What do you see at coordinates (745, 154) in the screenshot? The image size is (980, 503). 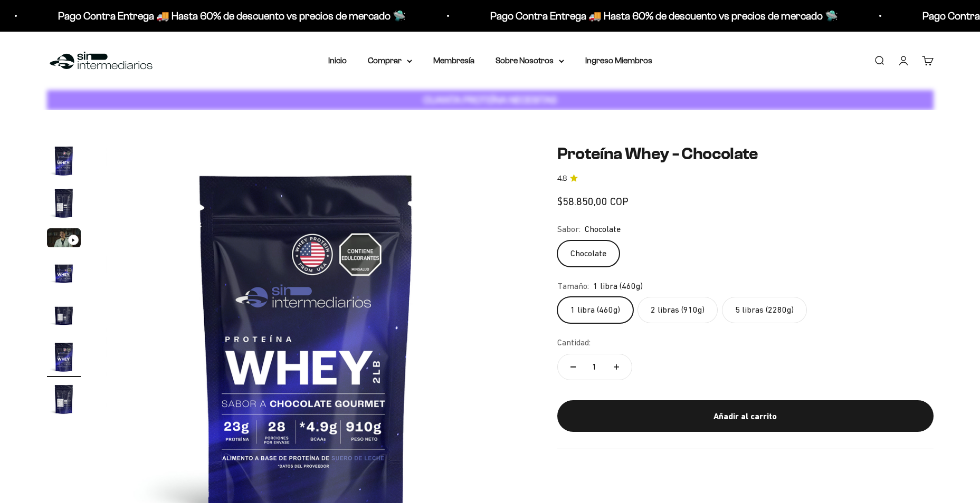 I see `h1: Proteína Whey - Chocolate` at bounding box center [745, 154].